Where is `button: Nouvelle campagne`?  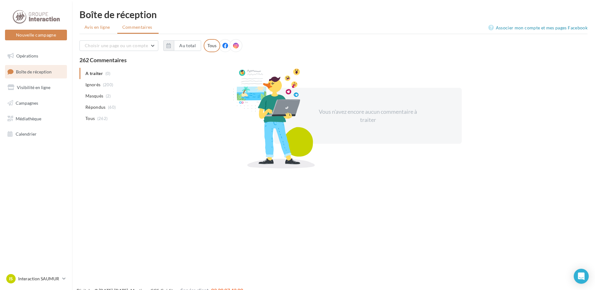 button: Nouvelle campagne is located at coordinates (36, 35).